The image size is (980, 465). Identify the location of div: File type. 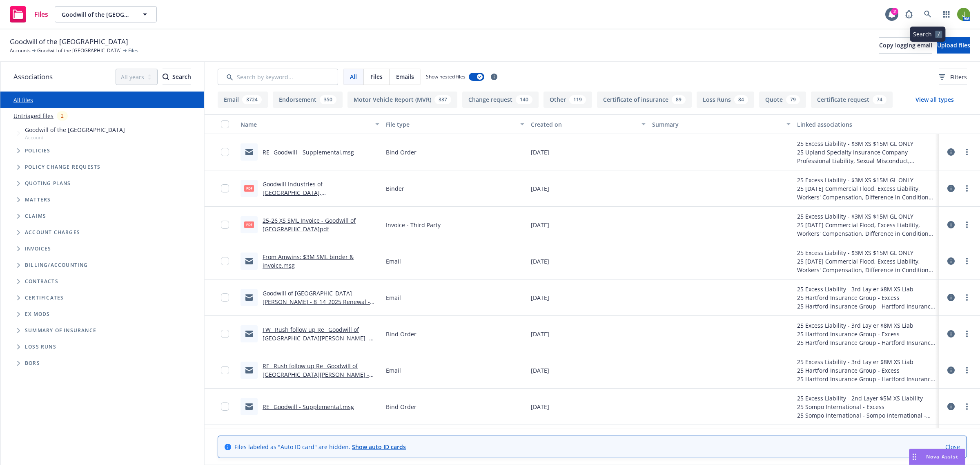
(451, 125).